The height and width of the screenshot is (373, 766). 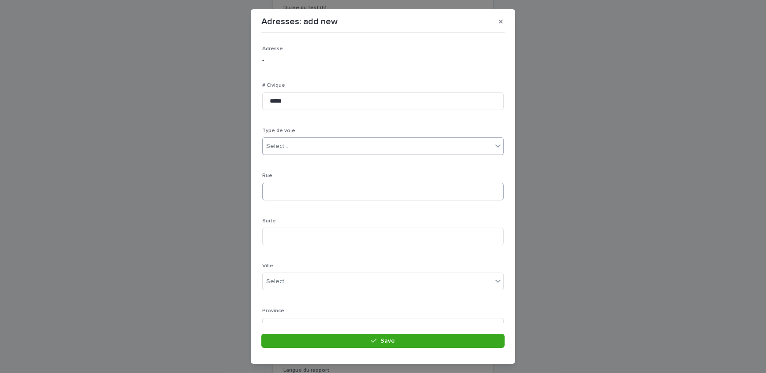 I want to click on span: Ville, so click(x=268, y=266).